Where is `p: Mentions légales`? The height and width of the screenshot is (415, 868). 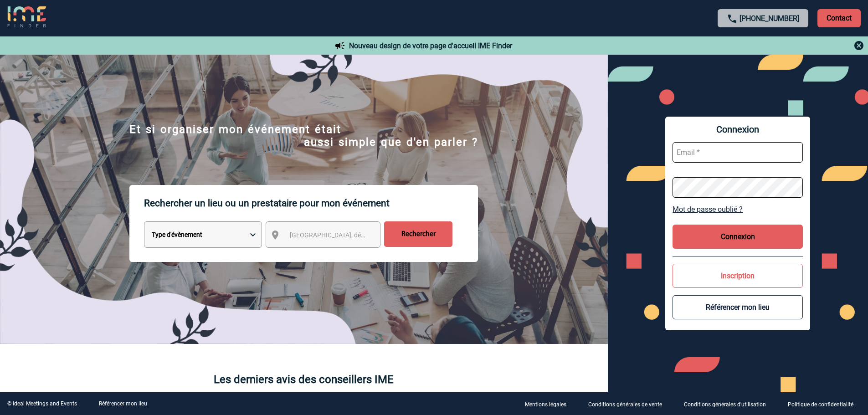
p: Mentions légales is located at coordinates (546, 405).